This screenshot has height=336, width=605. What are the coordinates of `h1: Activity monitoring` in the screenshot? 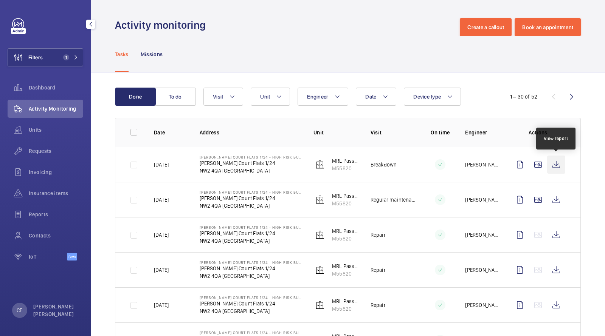 It's located at (163, 25).